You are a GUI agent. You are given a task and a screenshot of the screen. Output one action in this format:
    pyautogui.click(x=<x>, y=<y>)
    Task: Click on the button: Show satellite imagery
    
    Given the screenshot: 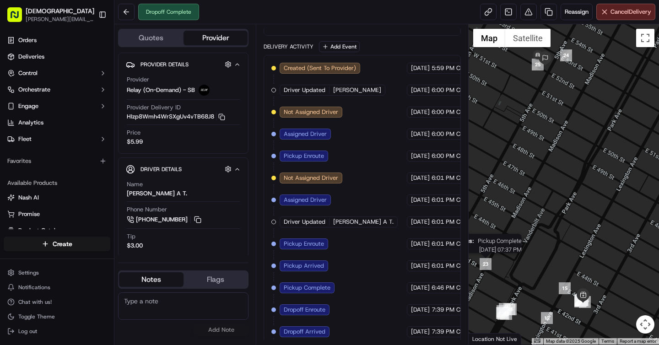 What is the action you would take?
    pyautogui.click(x=527, y=38)
    